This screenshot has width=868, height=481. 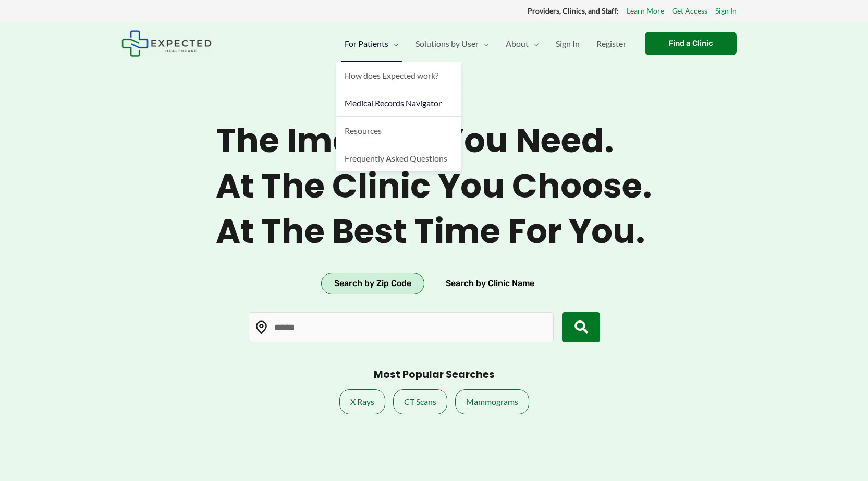 What do you see at coordinates (393, 102) in the screenshot?
I see `span: Medical Records Navigator` at bounding box center [393, 102].